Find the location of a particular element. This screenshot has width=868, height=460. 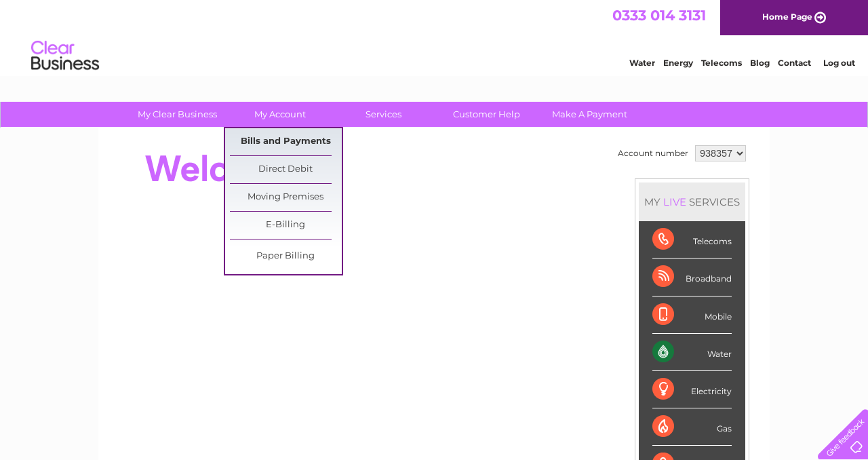

a: Direct Debit is located at coordinates (286, 170).